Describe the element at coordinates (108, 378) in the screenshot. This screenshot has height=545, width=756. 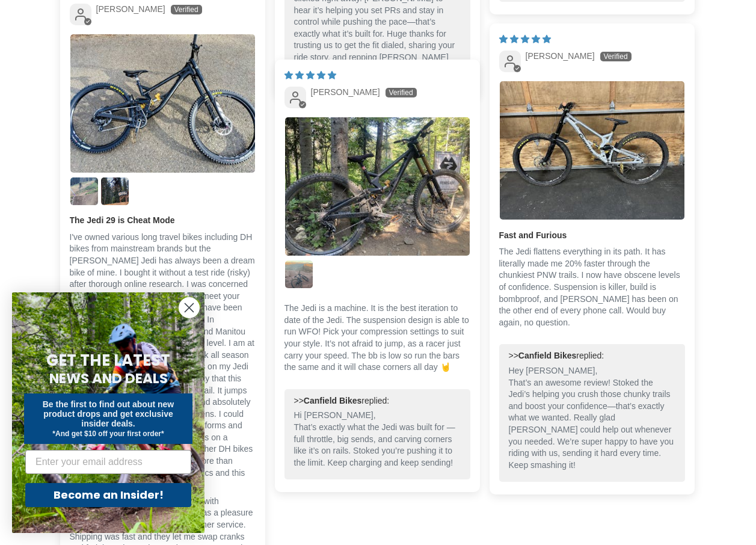
I see `span: NEWS AND DEALS` at that location.